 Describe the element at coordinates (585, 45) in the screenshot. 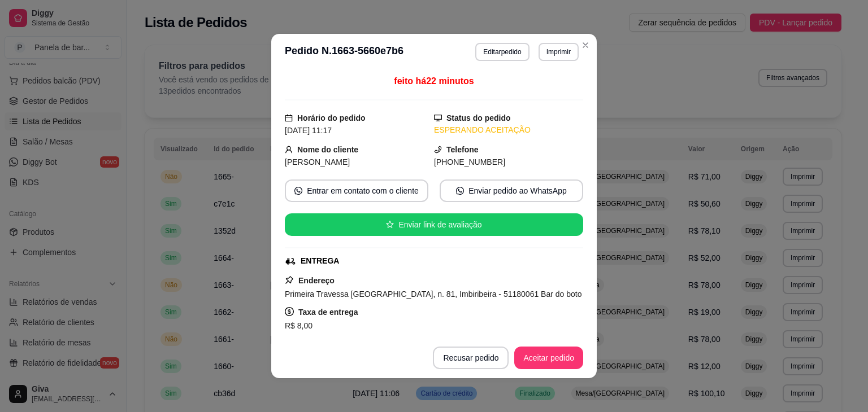

I see `button: Close` at that location.